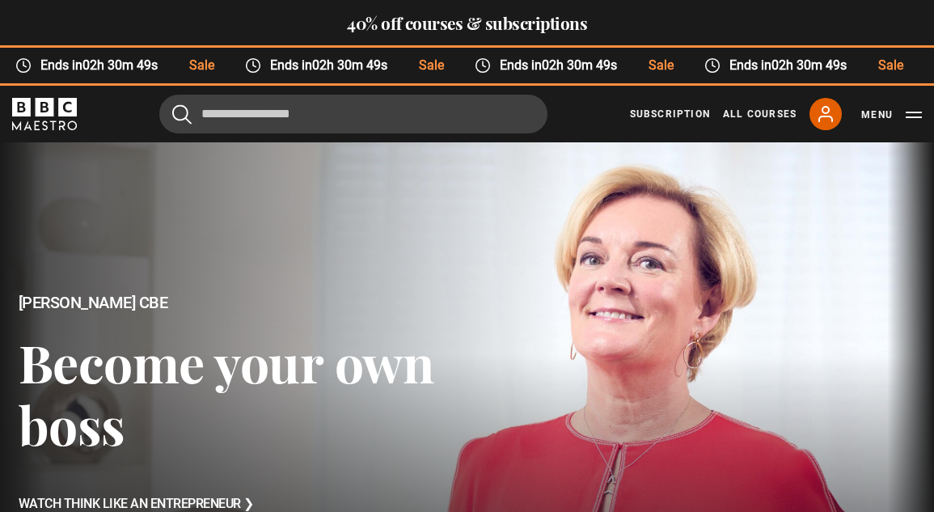 The image size is (934, 512). Describe the element at coordinates (182, 114) in the screenshot. I see `button: Submit the search query` at that location.